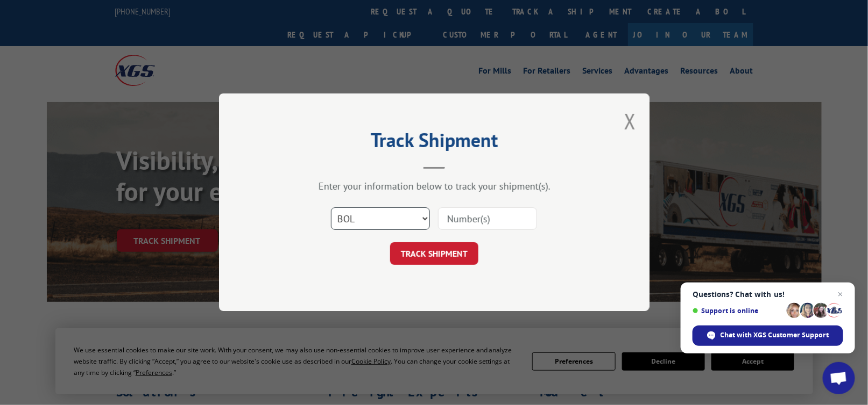 The image size is (868, 405). I want to click on h2: Track Shipment, so click(434, 143).